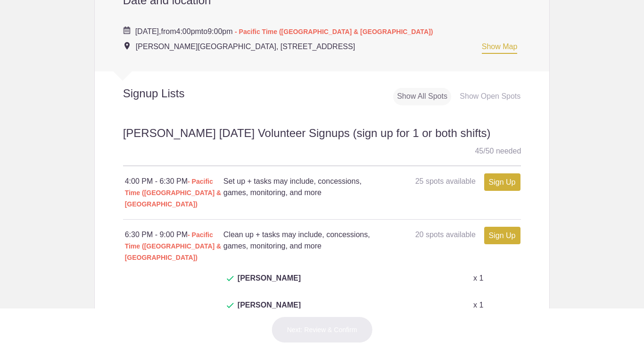 Image resolution: width=644 pixels, height=351 pixels. What do you see at coordinates (284, 31) in the screenshot?
I see `span: from to` at bounding box center [284, 31].